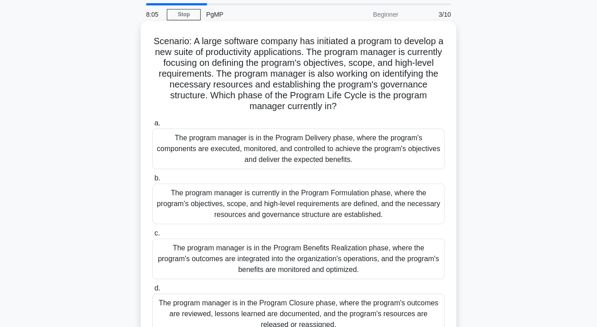 The width and height of the screenshot is (597, 327). What do you see at coordinates (157, 288) in the screenshot?
I see `span: d.` at bounding box center [157, 288].